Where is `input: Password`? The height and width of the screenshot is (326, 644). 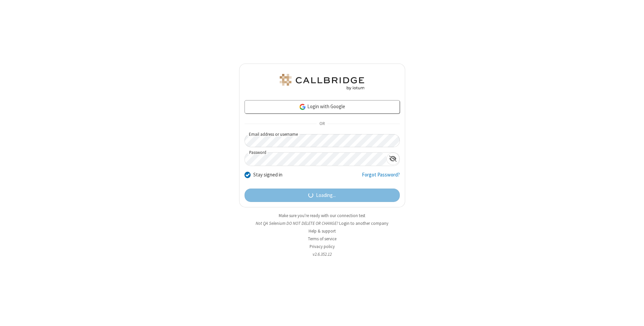 input: Password is located at coordinates (316, 159).